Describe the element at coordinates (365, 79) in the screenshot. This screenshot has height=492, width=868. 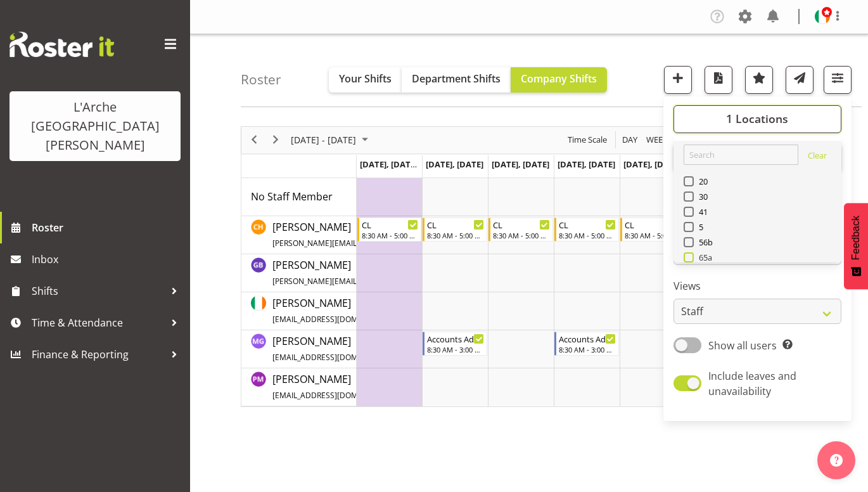
I see `span: Your Shifts` at that location.